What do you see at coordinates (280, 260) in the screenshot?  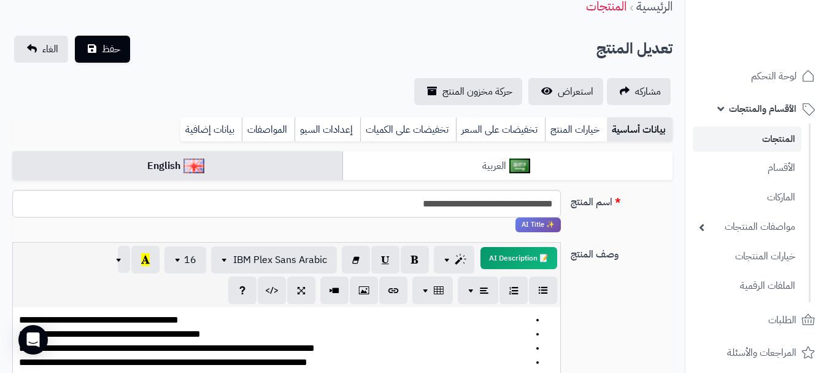 I see `span: IBM Plex Sans Arabic` at bounding box center [280, 260].